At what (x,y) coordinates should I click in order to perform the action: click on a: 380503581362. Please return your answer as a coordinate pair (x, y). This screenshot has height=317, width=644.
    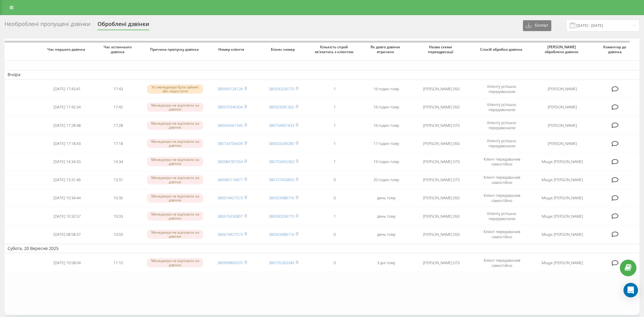
    Looking at the image, I should click on (281, 107).